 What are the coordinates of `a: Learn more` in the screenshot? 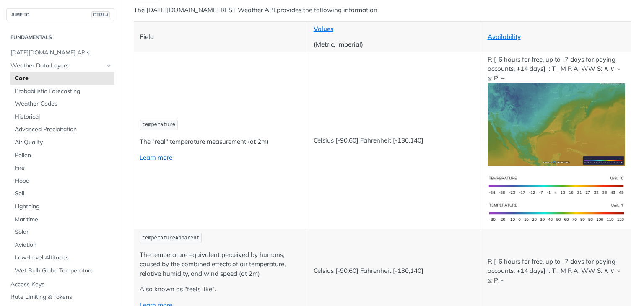 It's located at (156, 158).